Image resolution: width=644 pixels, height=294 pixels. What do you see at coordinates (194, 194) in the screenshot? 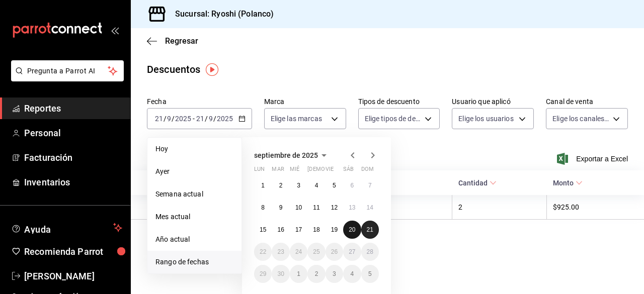
I see `span: Semana actual` at bounding box center [194, 194].